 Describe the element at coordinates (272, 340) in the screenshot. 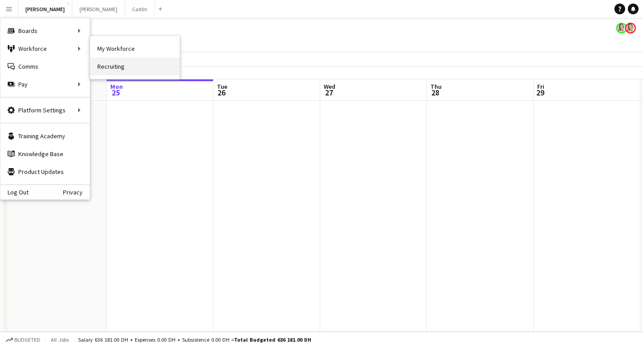

I see `span: Total Budgeted 636 181.00 DH` at that location.